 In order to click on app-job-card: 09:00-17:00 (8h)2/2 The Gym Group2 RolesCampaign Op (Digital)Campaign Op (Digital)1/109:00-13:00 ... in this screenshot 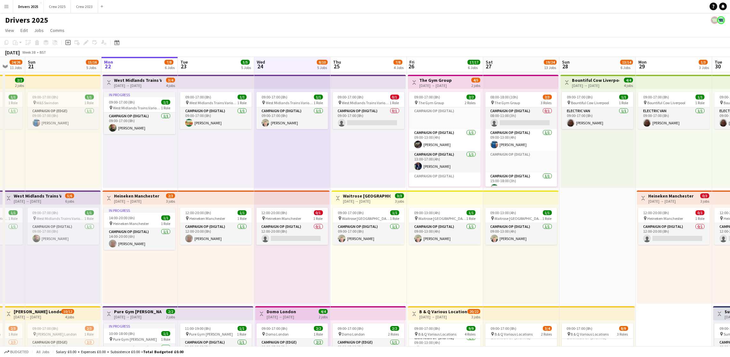, I will do `click(445, 139)`.